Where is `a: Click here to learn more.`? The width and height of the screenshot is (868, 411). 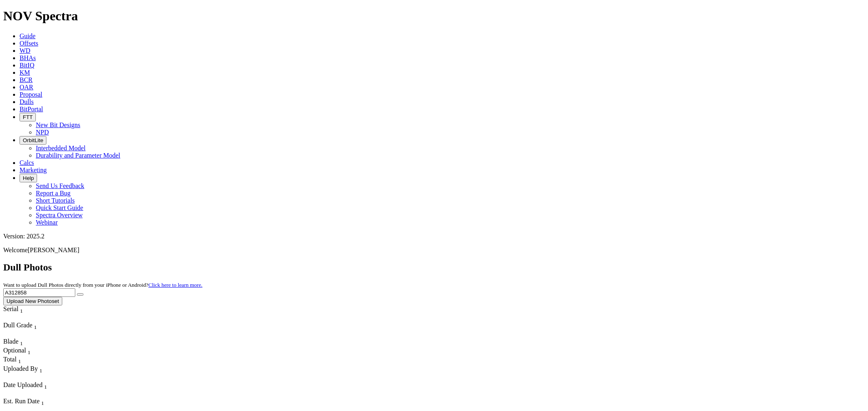 a: Click here to learn more. is located at coordinates (176, 285).